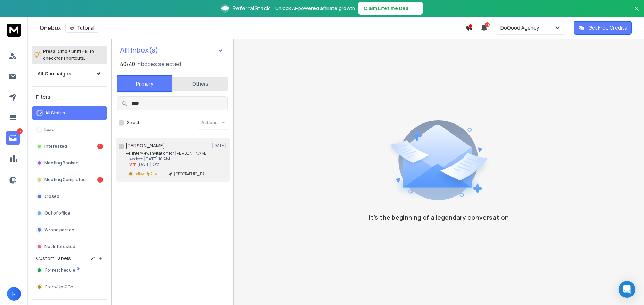  I want to click on span: 40 / 40, so click(127, 64).